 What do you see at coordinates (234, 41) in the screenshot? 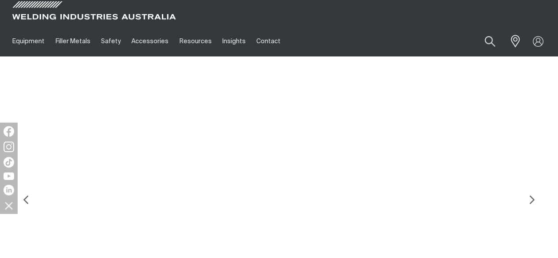
I see `a: Insights` at bounding box center [234, 41].